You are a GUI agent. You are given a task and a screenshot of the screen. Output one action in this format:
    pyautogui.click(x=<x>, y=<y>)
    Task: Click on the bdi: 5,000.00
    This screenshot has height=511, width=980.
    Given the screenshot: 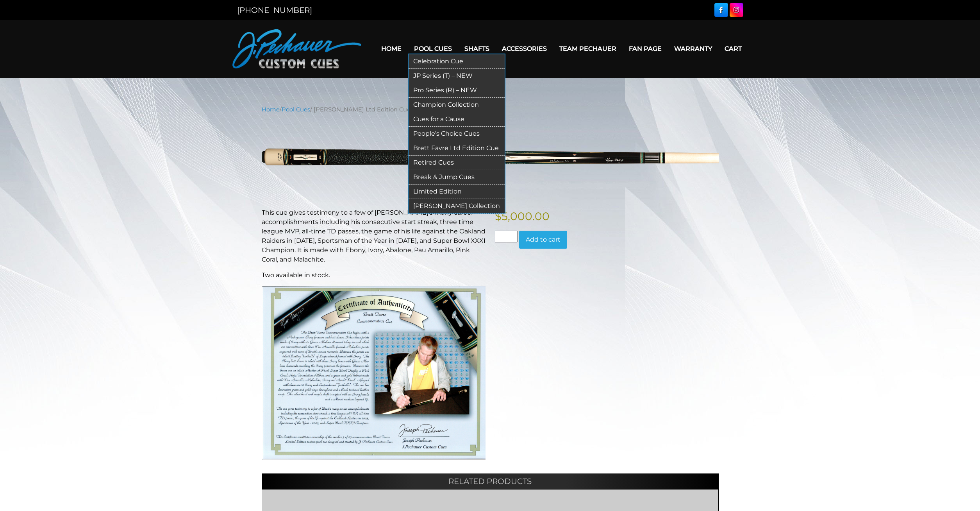 What is the action you would take?
    pyautogui.click(x=523, y=216)
    